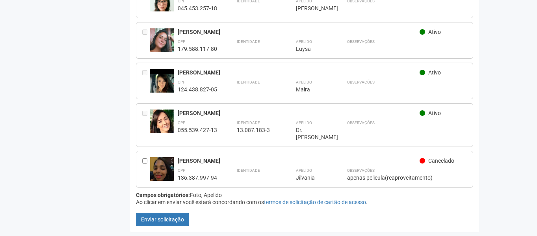  Describe the element at coordinates (312, 178) in the screenshot. I see `div: Jilvania` at that location.